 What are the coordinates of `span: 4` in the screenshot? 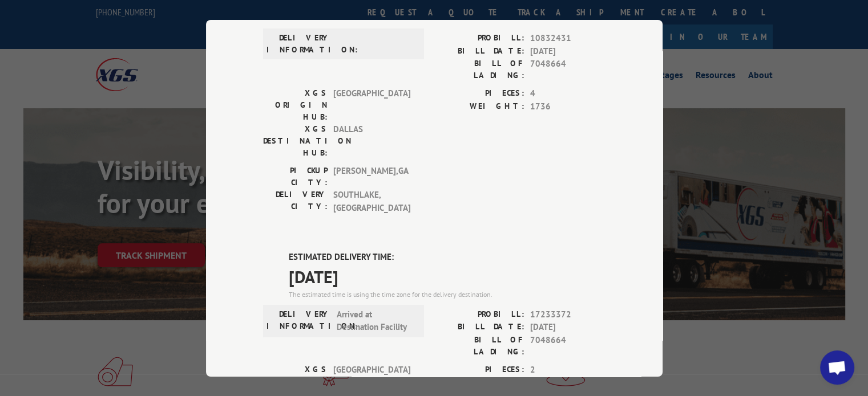 It's located at (567, 93).